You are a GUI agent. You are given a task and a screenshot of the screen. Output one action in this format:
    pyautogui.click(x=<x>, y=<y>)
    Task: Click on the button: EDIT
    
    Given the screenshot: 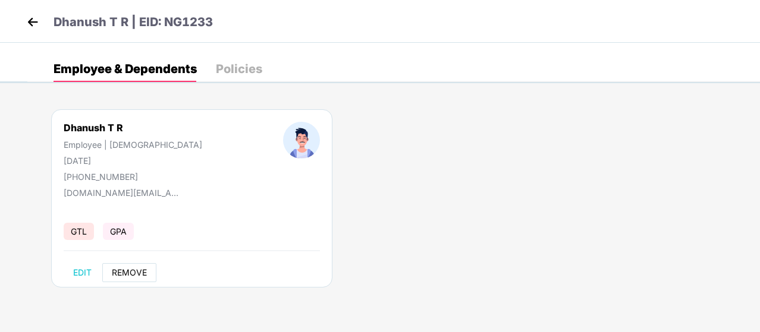 What is the action you would take?
    pyautogui.click(x=82, y=273)
    